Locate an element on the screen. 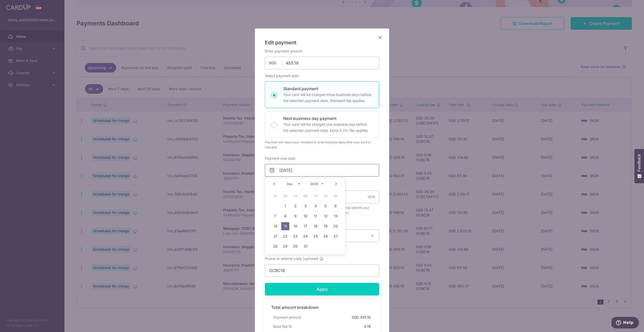 This screenshot has height=332, width=644. h5: Edit payment is located at coordinates (322, 43).